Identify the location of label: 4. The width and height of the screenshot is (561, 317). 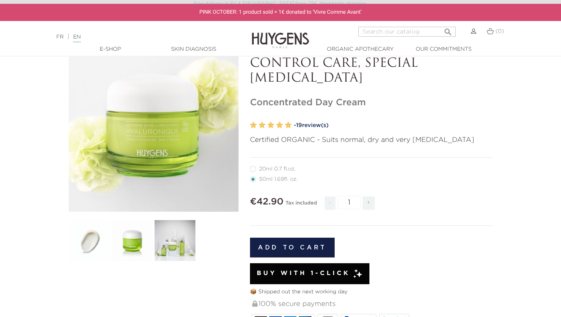
(279, 125).